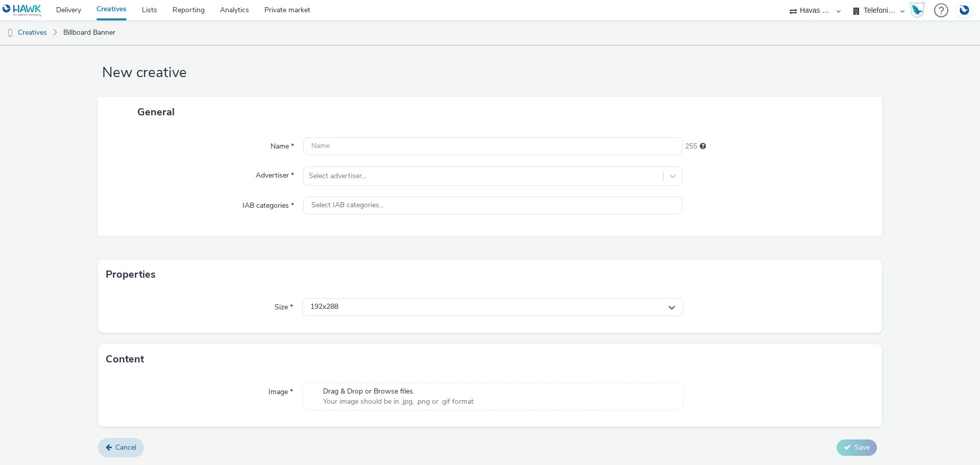 The image size is (980, 465). I want to click on span: Drag & Drop or Browse files., so click(398, 391).